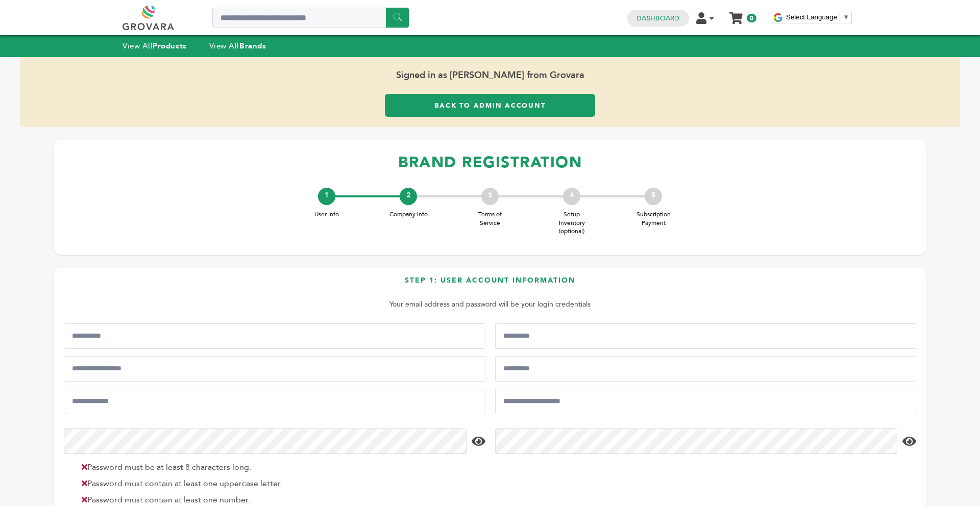  What do you see at coordinates (170, 46) in the screenshot?
I see `strong: Products` at bounding box center [170, 46].